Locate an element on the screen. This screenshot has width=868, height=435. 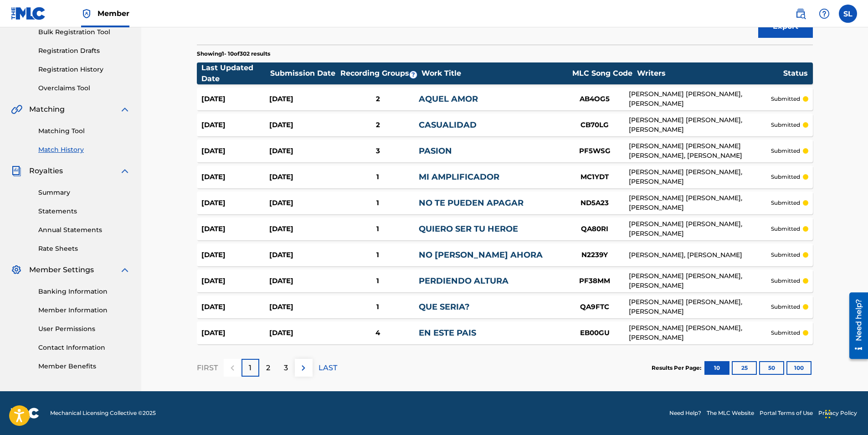
div: EB00GU is located at coordinates (595, 332).